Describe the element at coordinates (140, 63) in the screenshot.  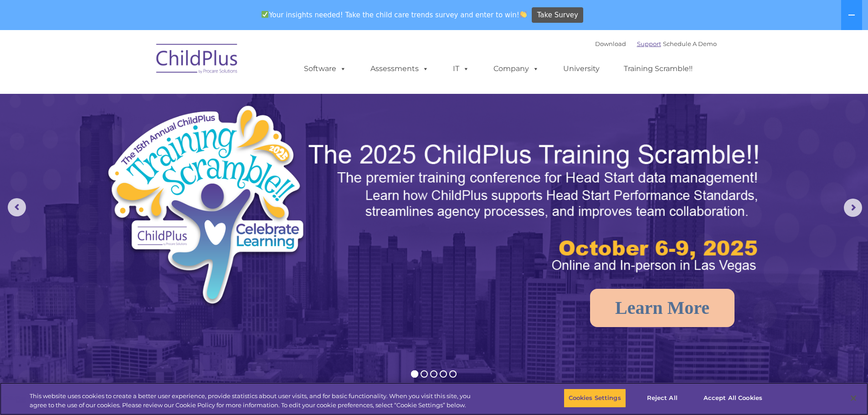
I see `span: Last name` at that location.